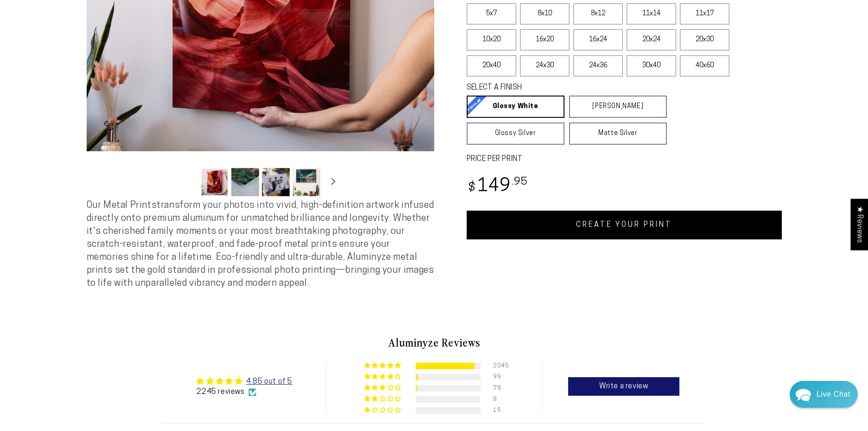  What do you see at coordinates (383, 376) in the screenshot?
I see `div: 4% (99) reviews with 4 star rating` at bounding box center [383, 376].